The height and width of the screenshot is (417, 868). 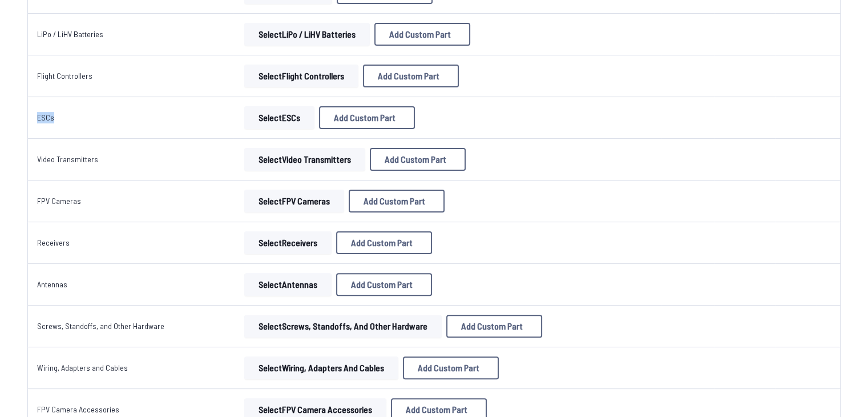 I want to click on a: SelectWiring, Adapters and Cables, so click(x=321, y=368).